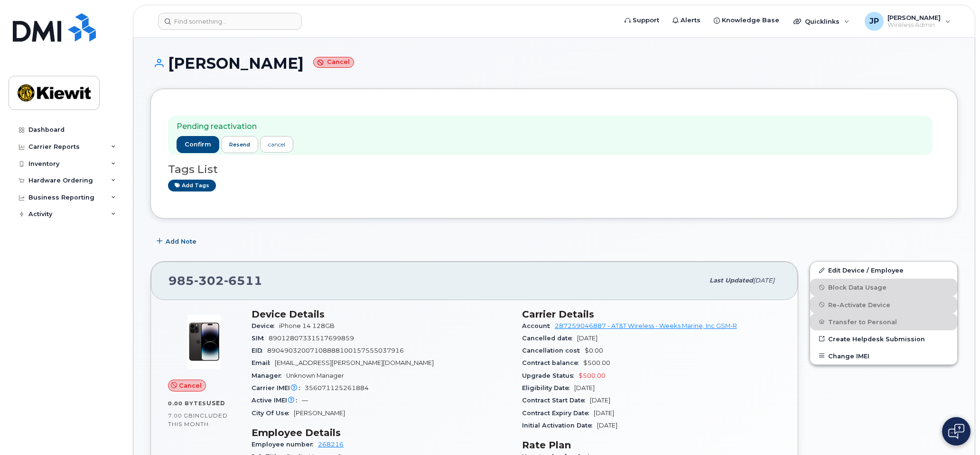 The width and height of the screenshot is (980, 455). I want to click on span: City Of Use, so click(273, 413).